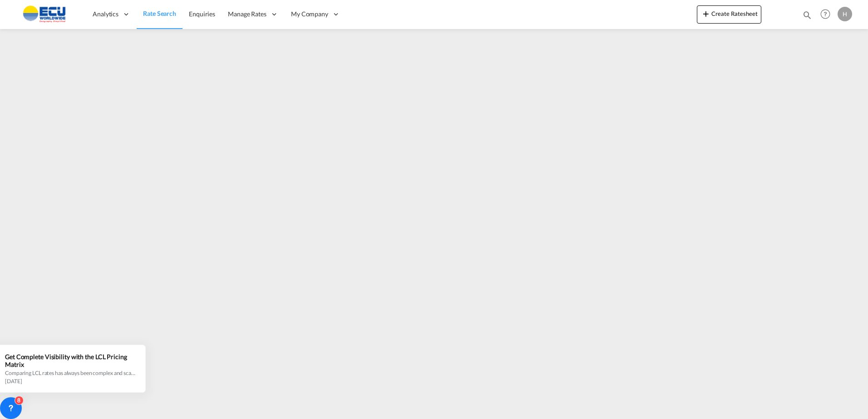 Image resolution: width=868 pixels, height=419 pixels. I want to click on button: icon-plus 400-fgCreate Ratesheet, so click(729, 14).